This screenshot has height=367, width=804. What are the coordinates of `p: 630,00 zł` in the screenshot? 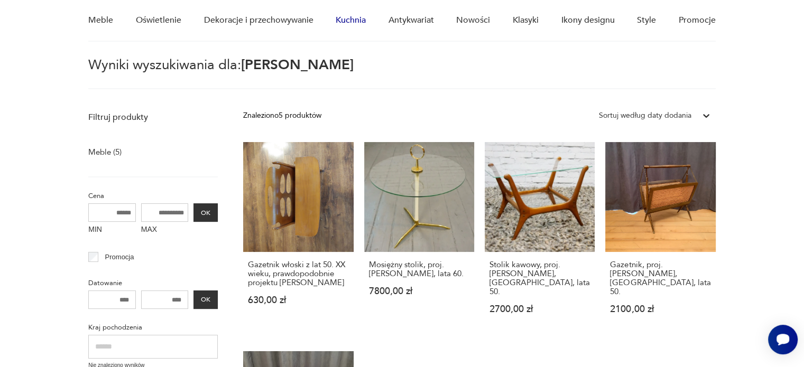 It's located at (298, 300).